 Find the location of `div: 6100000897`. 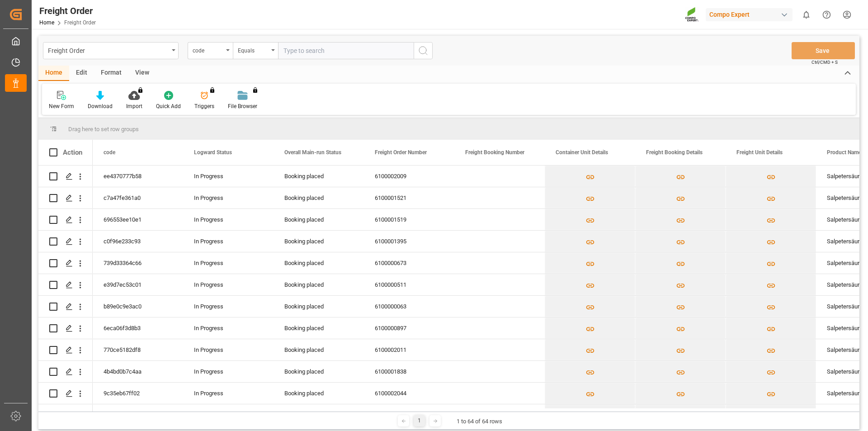

div: 6100000897 is located at coordinates (409, 328).